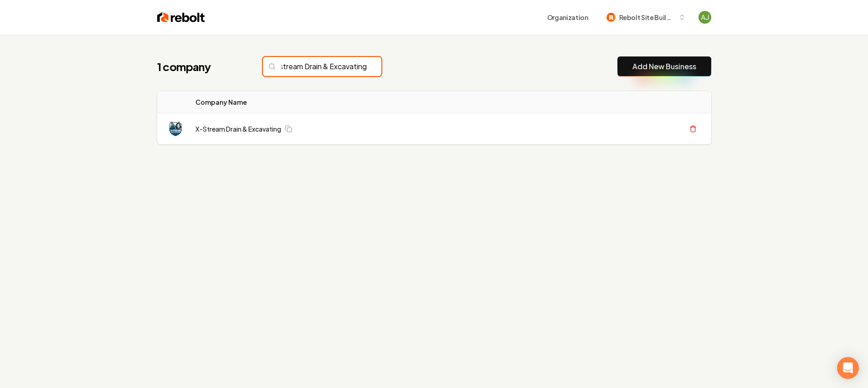 This screenshot has width=868, height=388. I want to click on img: Rebolt Logo, so click(181, 17).